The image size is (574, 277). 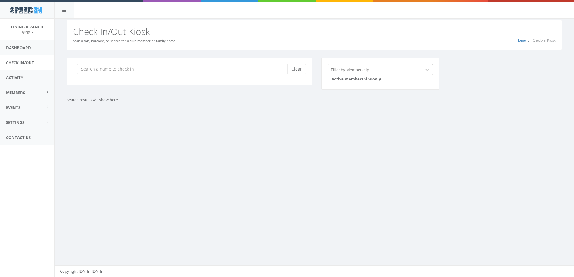 What do you see at coordinates (296, 69) in the screenshot?
I see `button: Clear` at bounding box center [296, 69].